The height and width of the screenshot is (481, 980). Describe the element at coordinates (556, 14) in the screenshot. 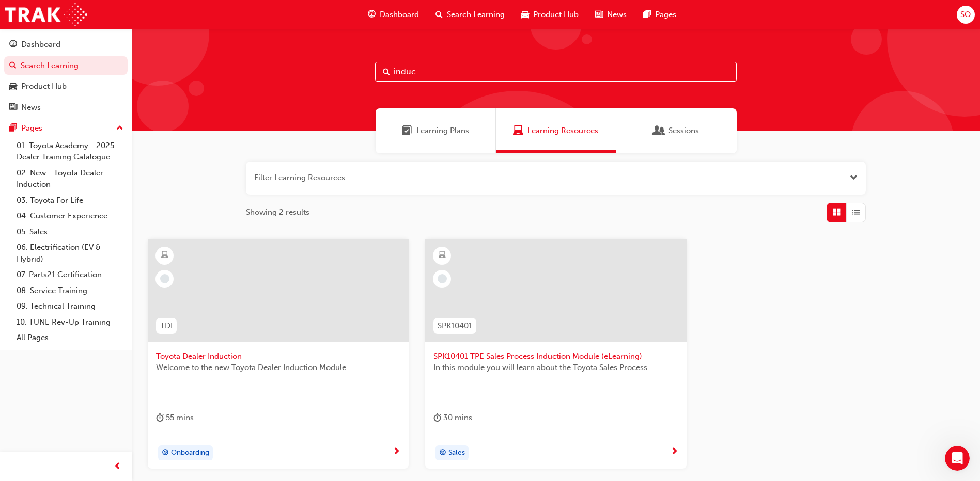

I see `span: Product Hub` at that location.